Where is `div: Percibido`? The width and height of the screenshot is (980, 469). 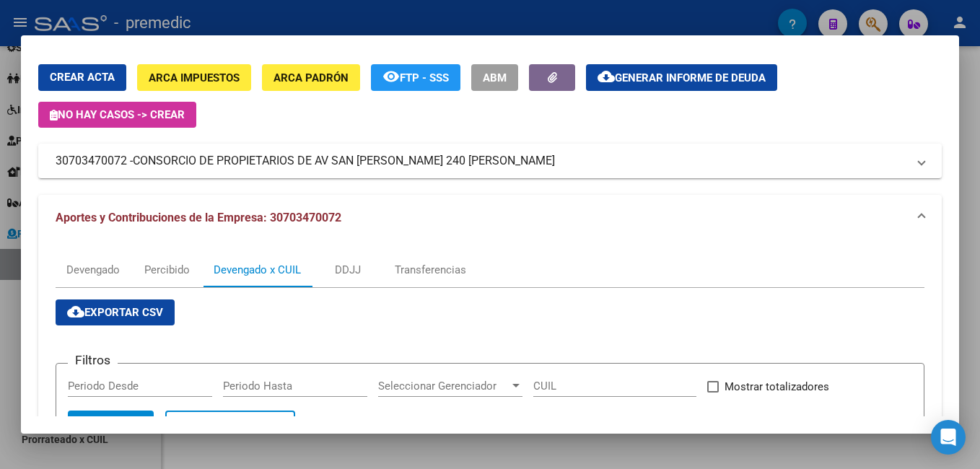
div: Percibido is located at coordinates (167, 270).